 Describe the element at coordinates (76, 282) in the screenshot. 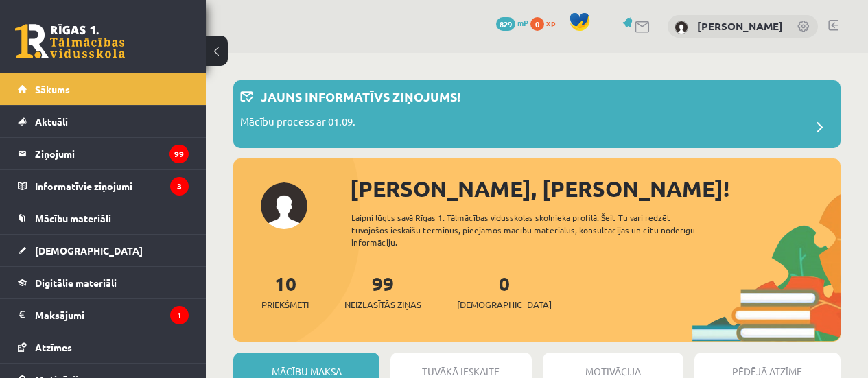

I see `span: Digitālie materiāli` at that location.